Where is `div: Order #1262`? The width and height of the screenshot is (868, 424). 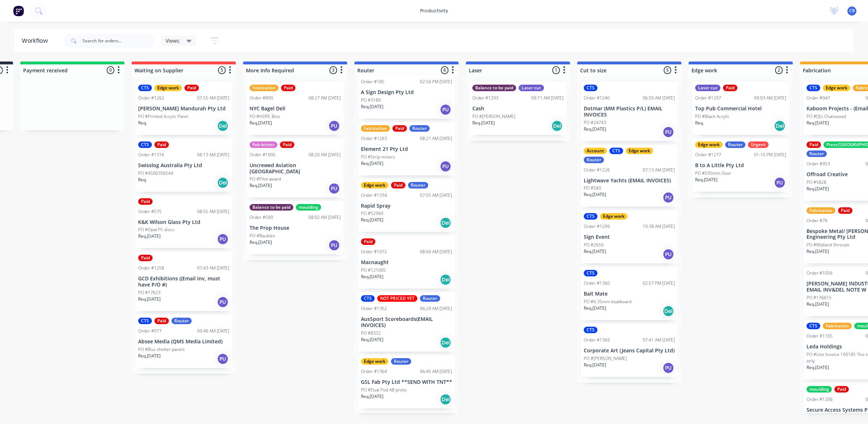 div: Order #1262 is located at coordinates (151, 98).